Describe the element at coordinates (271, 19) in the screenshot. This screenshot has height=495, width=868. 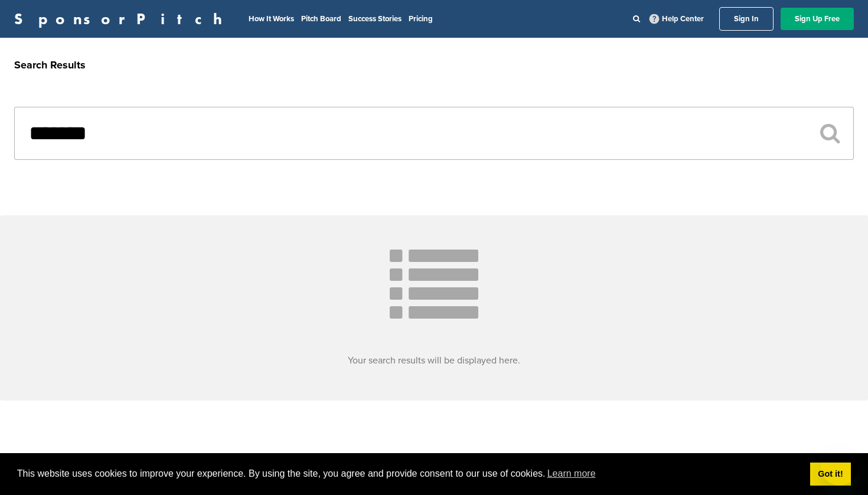
I see `a: How It Works` at that location.